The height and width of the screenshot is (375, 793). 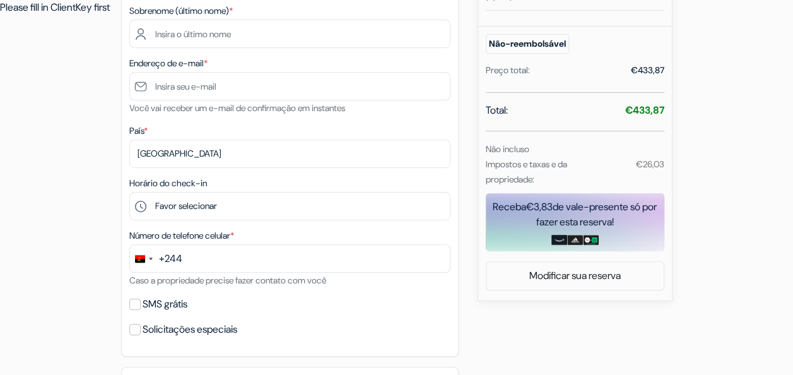 What do you see at coordinates (228, 280) in the screenshot?
I see `small: Caso a propriedade precise fazer contato com você` at bounding box center [228, 280].